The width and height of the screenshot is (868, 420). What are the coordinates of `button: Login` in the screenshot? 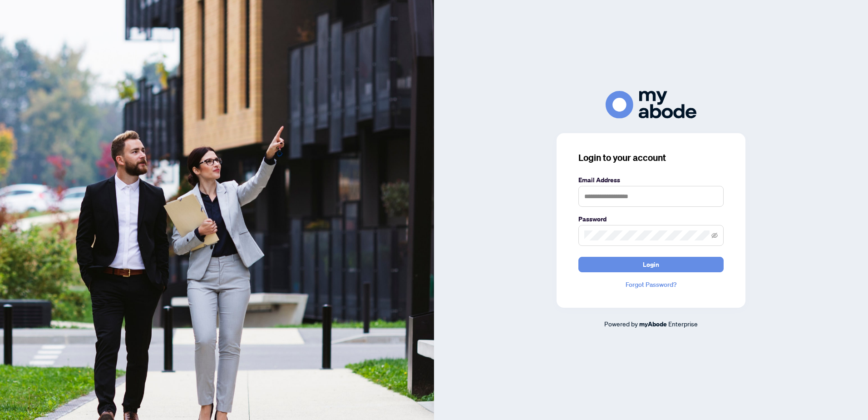 It's located at (651, 265).